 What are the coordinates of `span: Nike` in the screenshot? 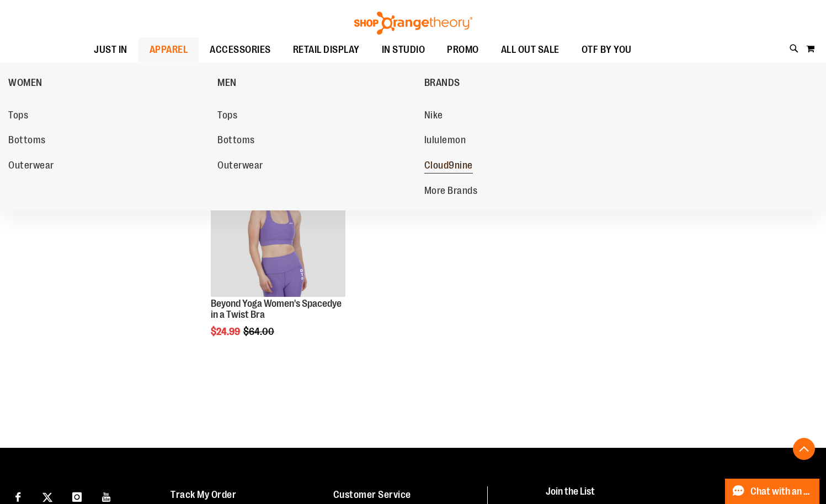 It's located at (434, 116).